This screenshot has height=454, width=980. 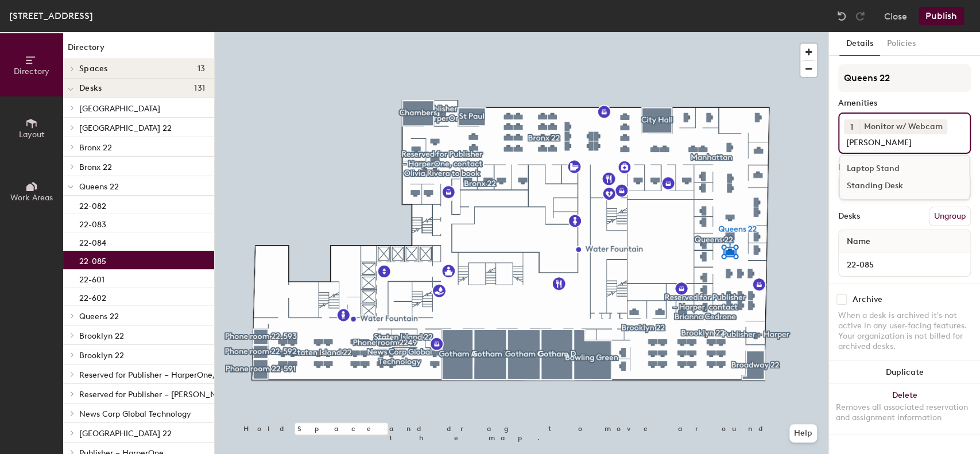 I want to click on p: 22-601, so click(x=92, y=277).